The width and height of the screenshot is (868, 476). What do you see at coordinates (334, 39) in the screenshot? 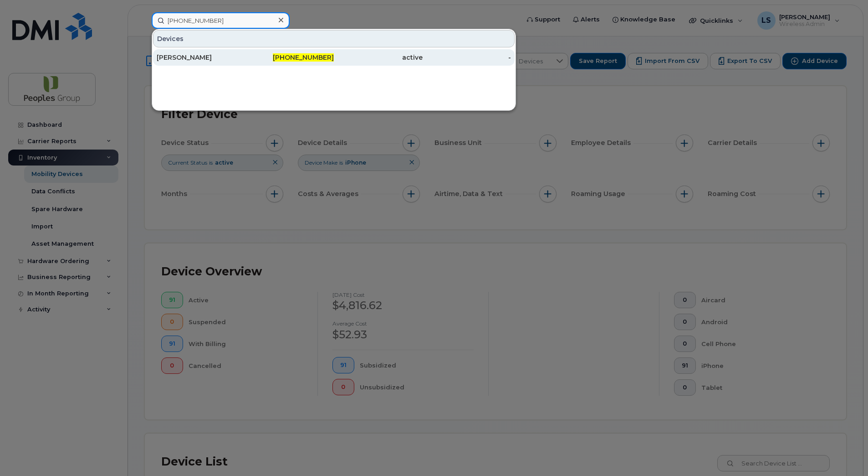
I see `div: Devices` at bounding box center [334, 39].